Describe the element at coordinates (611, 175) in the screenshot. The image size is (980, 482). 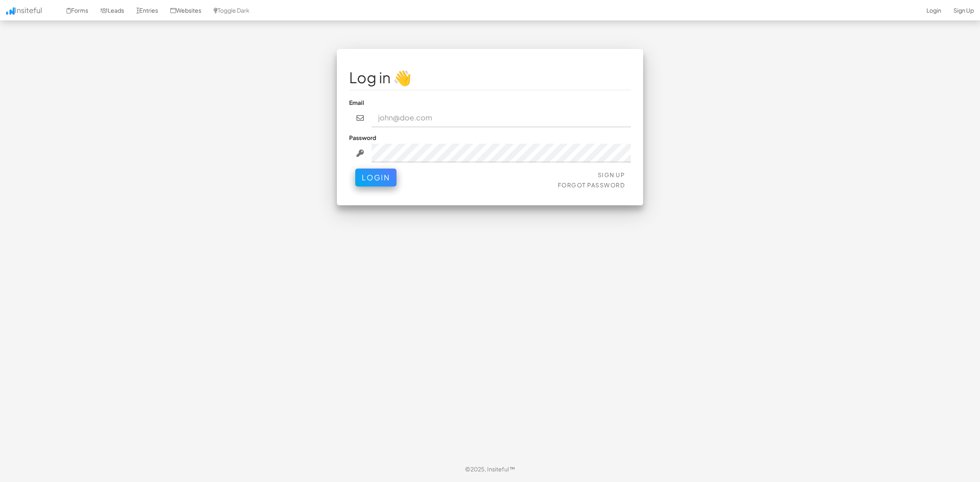
I see `a: Sign Up` at that location.